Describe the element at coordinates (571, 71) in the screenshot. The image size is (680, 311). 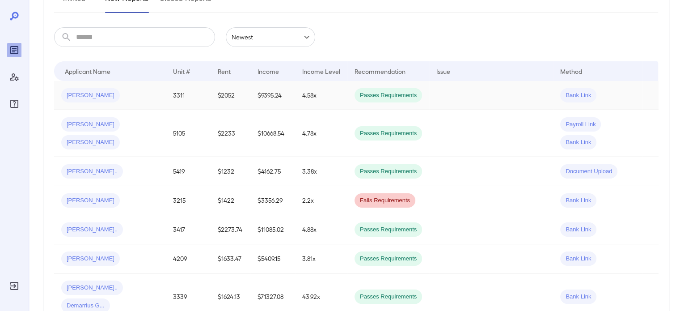
I see `div: Method` at that location.